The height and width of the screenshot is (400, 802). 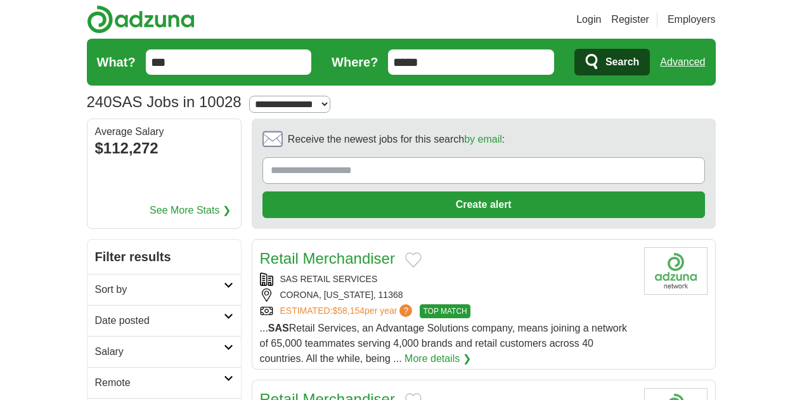 I want to click on a: by email, so click(x=483, y=139).